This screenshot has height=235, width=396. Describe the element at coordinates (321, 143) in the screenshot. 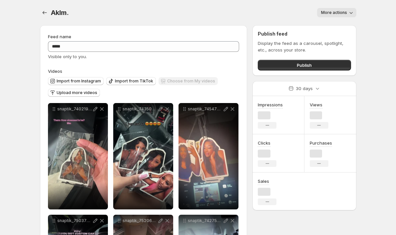

I see `h3: Purchases` at that location.